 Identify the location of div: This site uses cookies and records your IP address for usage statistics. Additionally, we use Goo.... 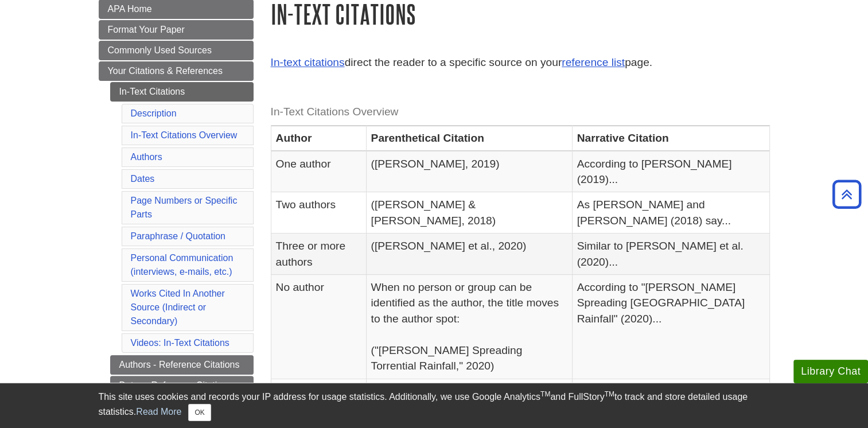
(435, 405).